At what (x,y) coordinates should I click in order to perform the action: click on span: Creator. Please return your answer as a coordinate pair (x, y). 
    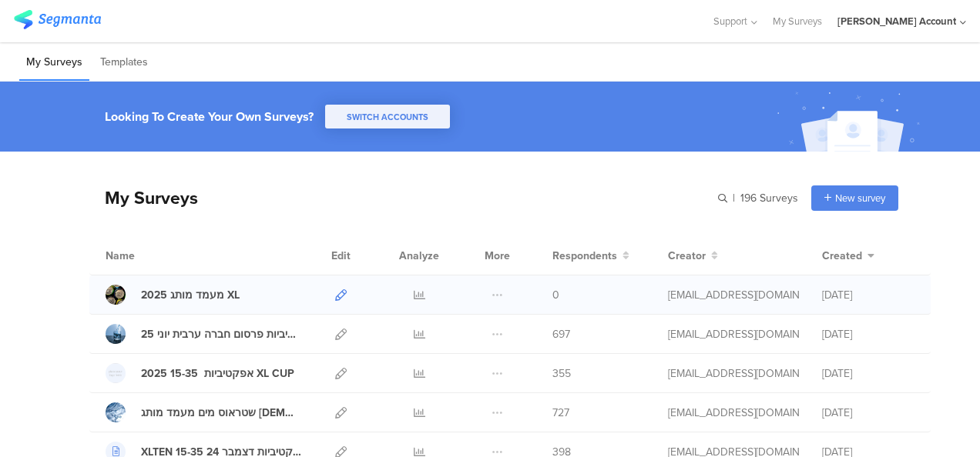
    Looking at the image, I should click on (687, 256).